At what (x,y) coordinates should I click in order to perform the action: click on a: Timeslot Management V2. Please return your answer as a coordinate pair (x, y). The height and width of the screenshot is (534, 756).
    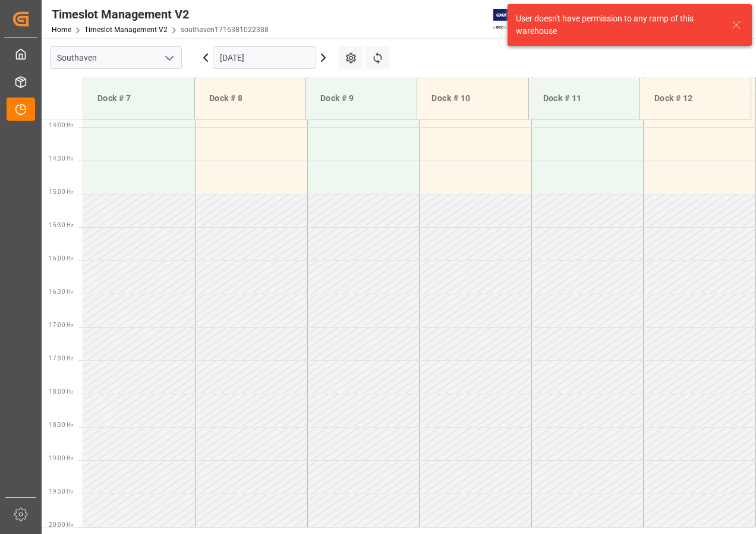
    Looking at the image, I should click on (126, 30).